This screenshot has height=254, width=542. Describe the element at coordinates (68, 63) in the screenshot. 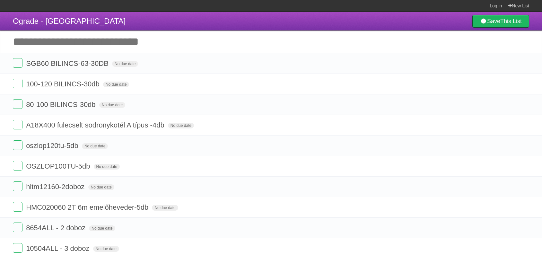

I see `span: SGB60 BILINCS-63-30DB` at that location.